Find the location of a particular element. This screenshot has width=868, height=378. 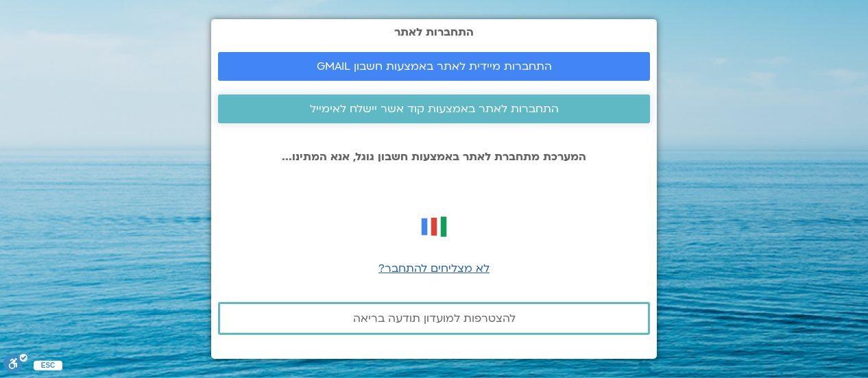

span: לא מצליחים להתחבר? is located at coordinates (434, 268).